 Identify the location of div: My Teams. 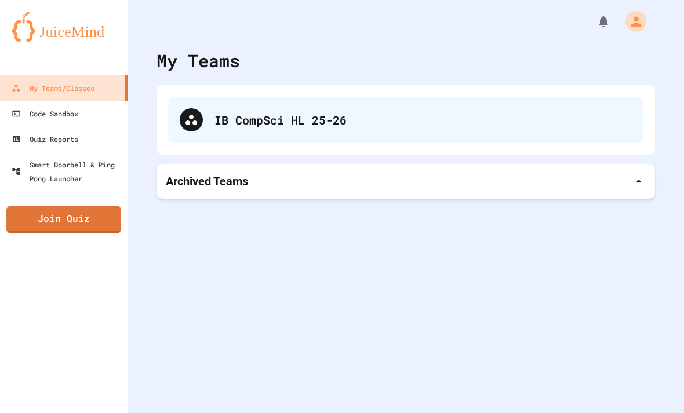
(198, 60).